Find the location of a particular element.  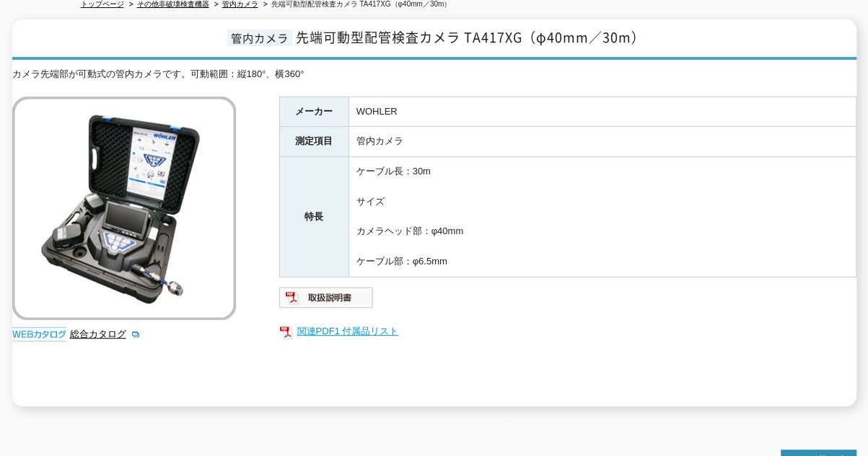

a: 総合カタログ is located at coordinates (105, 334).